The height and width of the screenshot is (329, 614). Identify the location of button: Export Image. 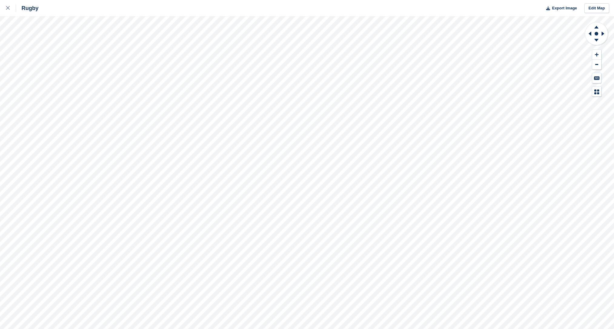
(560, 8).